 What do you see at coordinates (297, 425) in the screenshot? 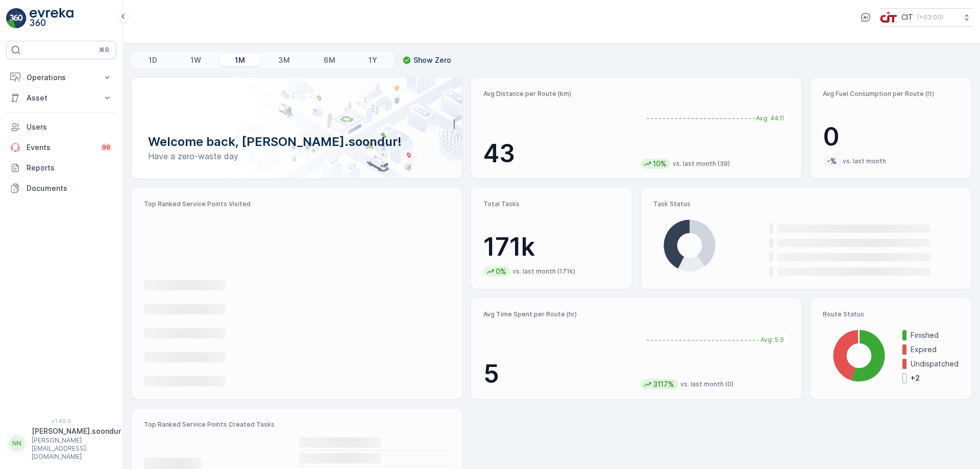
I see `p: Top Ranked Service Points Created Tasks` at bounding box center [297, 425].